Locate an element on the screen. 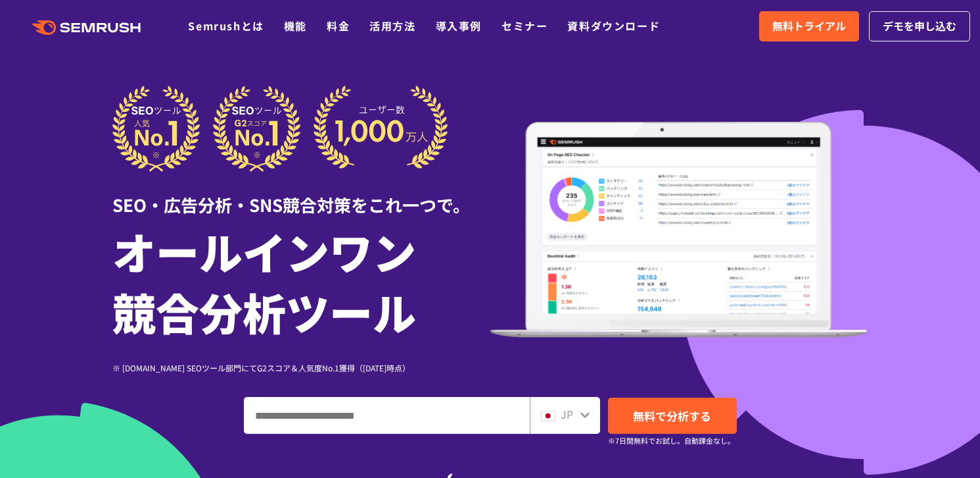 The width and height of the screenshot is (980, 478). a: セミナー is located at coordinates (524, 26).